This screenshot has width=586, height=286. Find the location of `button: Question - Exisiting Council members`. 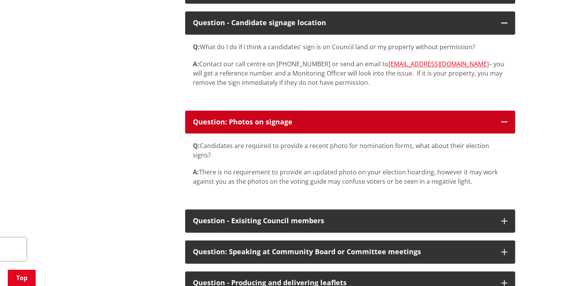

button: Question - Exisiting Council members is located at coordinates (350, 221).